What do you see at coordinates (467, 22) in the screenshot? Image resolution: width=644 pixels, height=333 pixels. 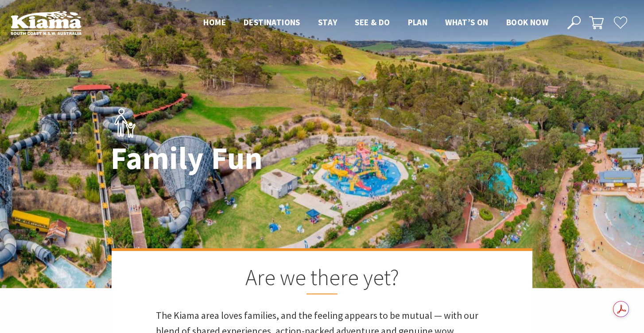 I see `span: What’s On` at bounding box center [467, 22].